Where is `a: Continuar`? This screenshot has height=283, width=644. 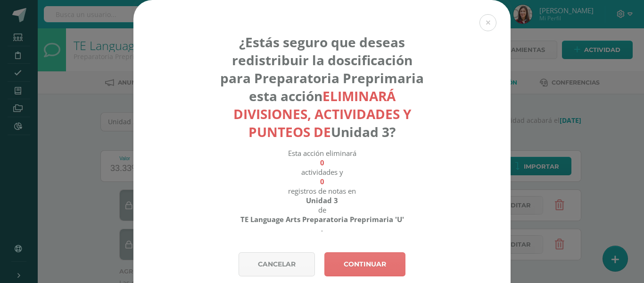 a: Continuar is located at coordinates (365, 264).